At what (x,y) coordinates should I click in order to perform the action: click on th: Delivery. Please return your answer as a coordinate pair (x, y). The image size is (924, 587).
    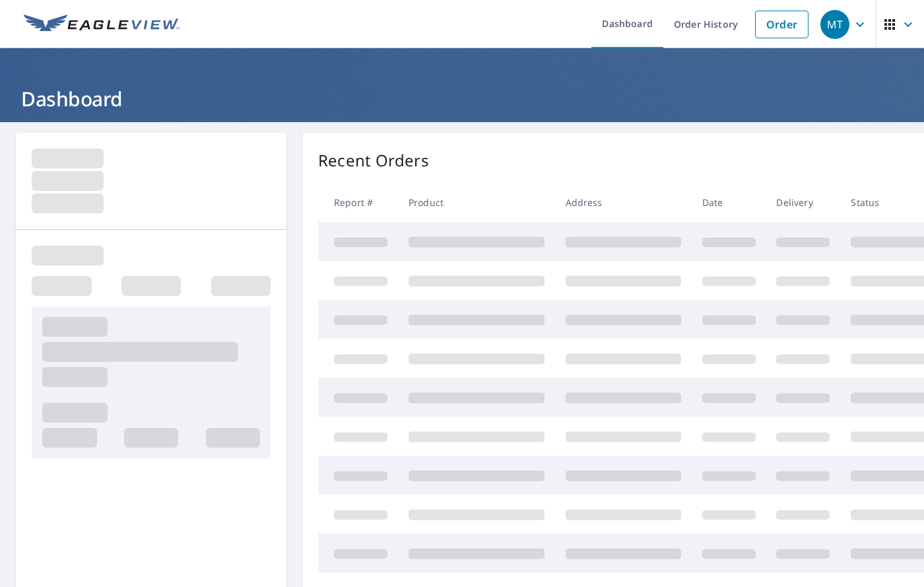
    Looking at the image, I should click on (803, 202).